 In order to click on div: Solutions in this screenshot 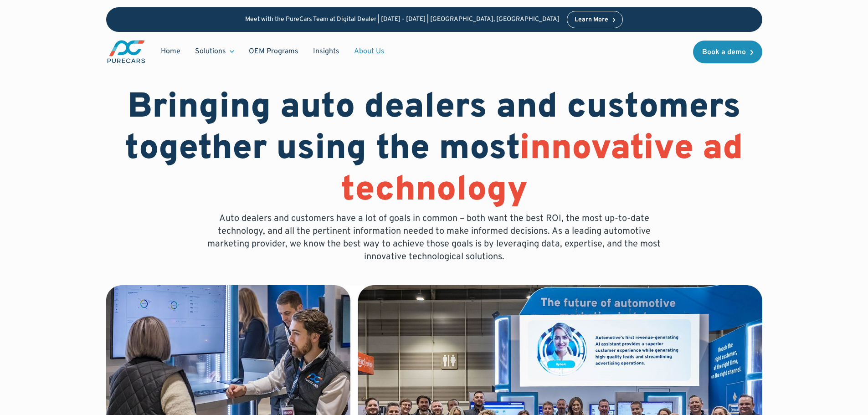, I will do `click(210, 51)`.